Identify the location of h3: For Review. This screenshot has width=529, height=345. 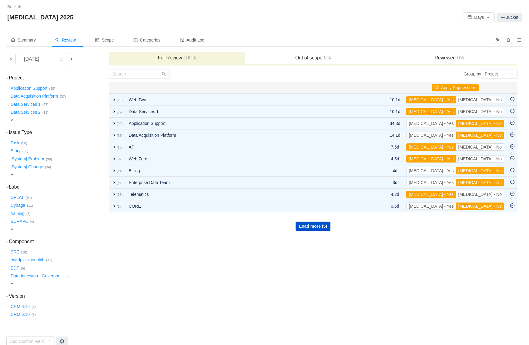
(177, 58).